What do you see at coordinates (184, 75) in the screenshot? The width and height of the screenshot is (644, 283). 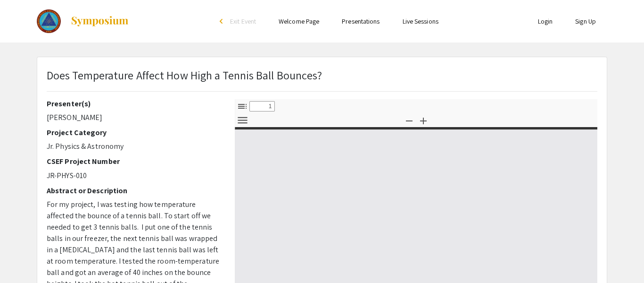 I see `p: Does Temperature Affect How High a Tennis Ball Bounces?` at bounding box center [184, 75].